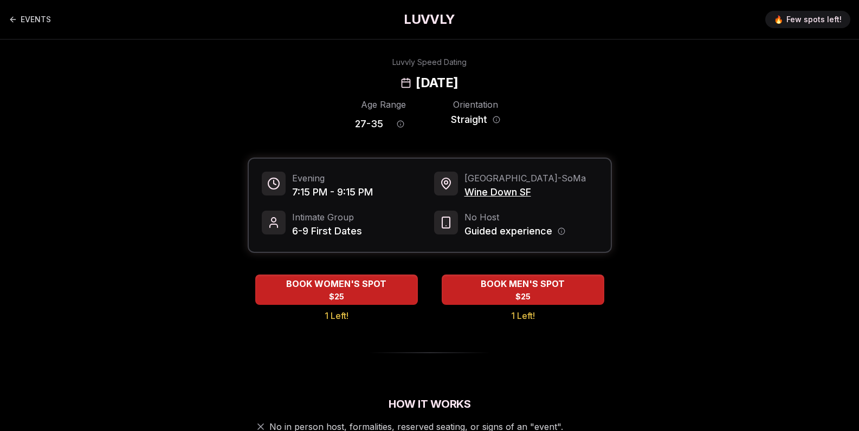 Image resolution: width=859 pixels, height=431 pixels. I want to click on div: Luvvly Speed Dating, so click(429, 62).